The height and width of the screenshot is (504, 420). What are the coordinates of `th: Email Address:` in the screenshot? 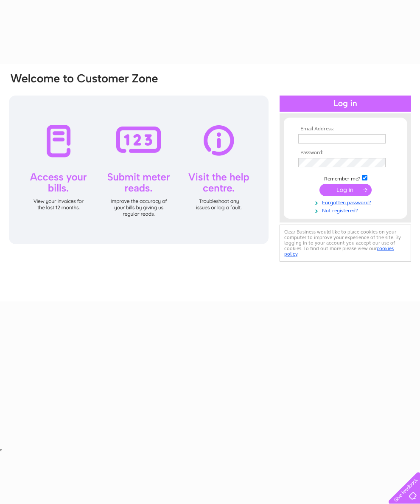 It's located at (345, 129).